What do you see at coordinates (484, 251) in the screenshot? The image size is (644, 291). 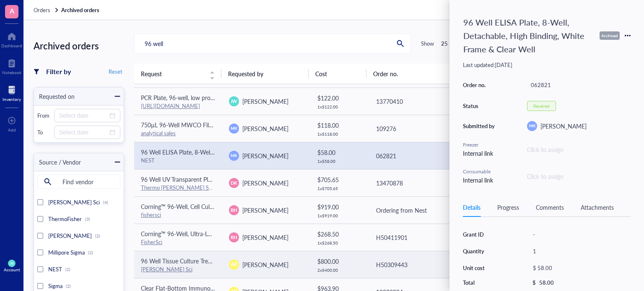 I see `div: Quantity` at bounding box center [484, 251].